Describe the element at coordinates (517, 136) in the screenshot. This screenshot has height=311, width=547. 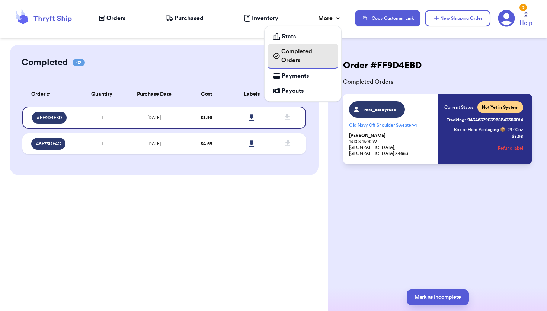
I see `p: $ 8.98` at that location.